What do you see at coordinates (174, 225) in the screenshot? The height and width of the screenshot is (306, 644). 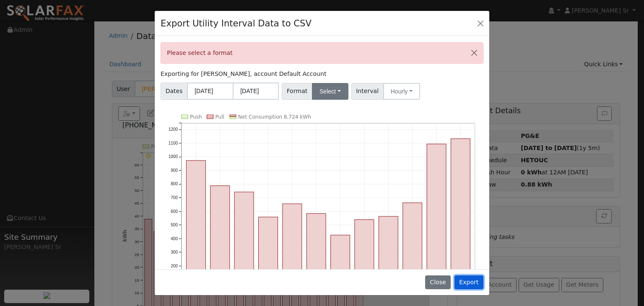 I see `text: 500` at bounding box center [174, 225].